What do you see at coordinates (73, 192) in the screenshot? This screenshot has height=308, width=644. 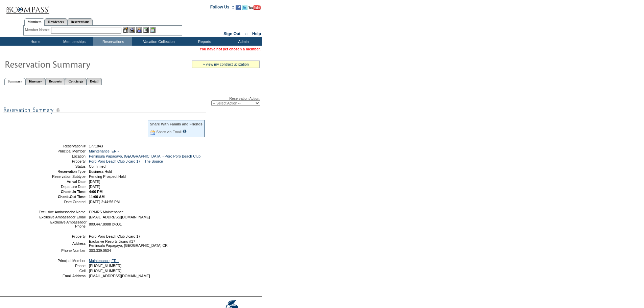 I see `strong: Check-In Time:` at bounding box center [73, 192].